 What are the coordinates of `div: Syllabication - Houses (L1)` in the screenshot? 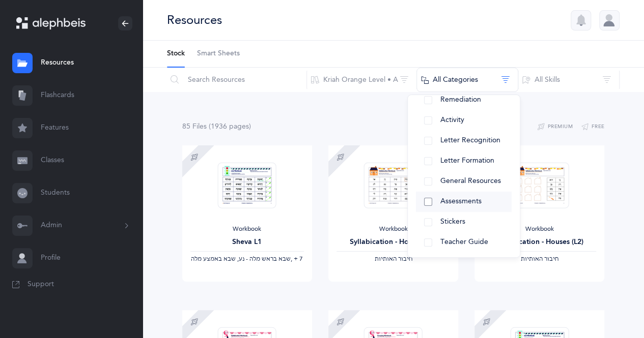 It's located at (393, 242).